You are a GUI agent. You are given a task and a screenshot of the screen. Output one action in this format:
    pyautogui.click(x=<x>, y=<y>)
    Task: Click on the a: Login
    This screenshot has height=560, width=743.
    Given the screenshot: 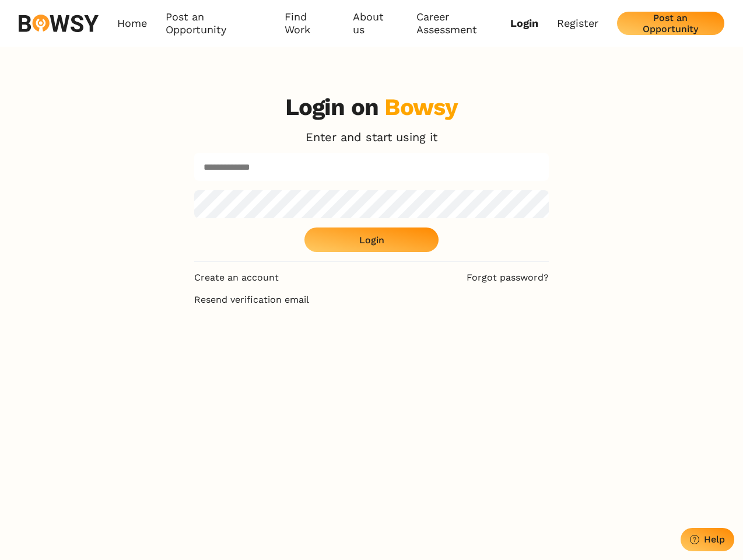 What is the action you would take?
    pyautogui.click(x=524, y=23)
    